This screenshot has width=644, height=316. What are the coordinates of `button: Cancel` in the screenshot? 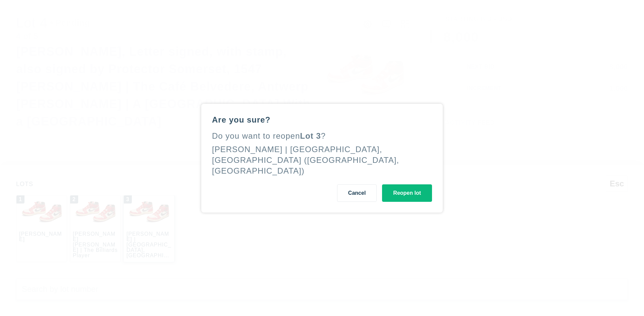 It's located at (357, 193).